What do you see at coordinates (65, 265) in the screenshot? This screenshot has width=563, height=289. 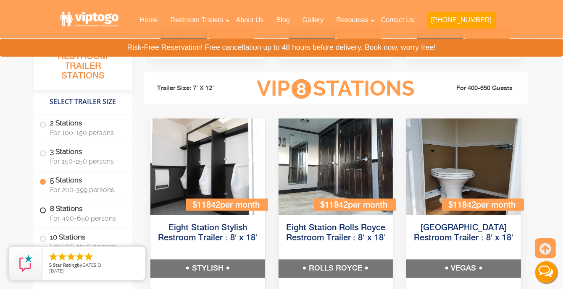 I see `span: Star Rating` at bounding box center [65, 265].